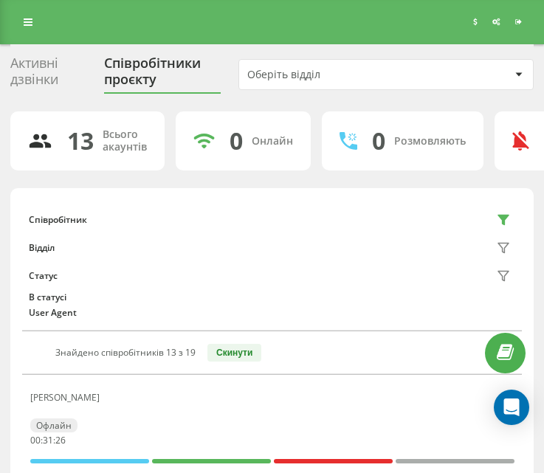  What do you see at coordinates (162, 74) in the screenshot?
I see `div: Співробітники проєкту` at bounding box center [162, 74].